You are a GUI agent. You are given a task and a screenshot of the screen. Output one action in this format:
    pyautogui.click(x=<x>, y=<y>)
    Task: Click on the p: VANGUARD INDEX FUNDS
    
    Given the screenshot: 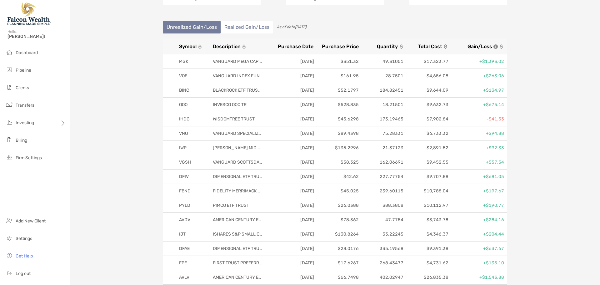 What is the action you would take?
    pyautogui.click(x=238, y=76)
    